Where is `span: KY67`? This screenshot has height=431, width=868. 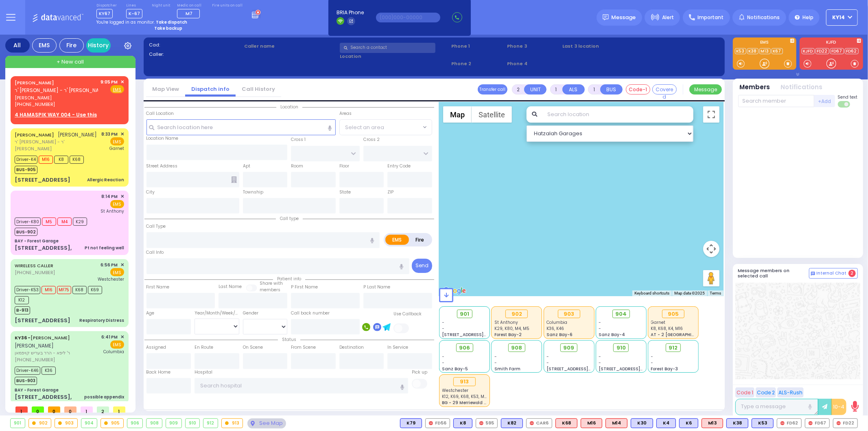
span: KY67 is located at coordinates (105, 13).